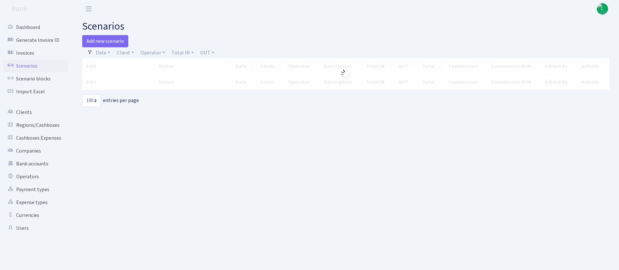 This screenshot has width=619, height=270. I want to click on a: C, so click(602, 9).